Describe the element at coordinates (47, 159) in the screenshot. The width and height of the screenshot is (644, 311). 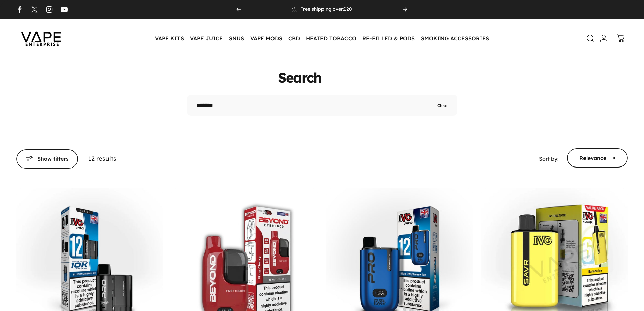
I see `button: Show filters` at that location.